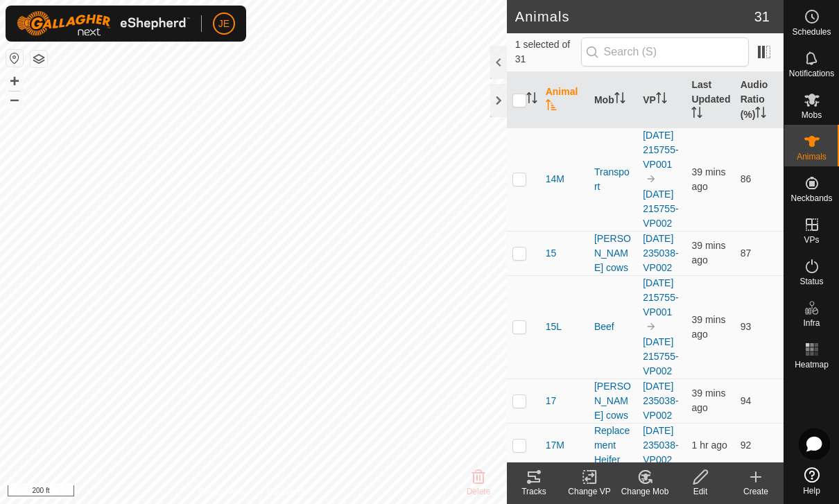  What do you see at coordinates (613, 445) in the screenshot?
I see `div: Replacement Heifer` at bounding box center [613, 445].